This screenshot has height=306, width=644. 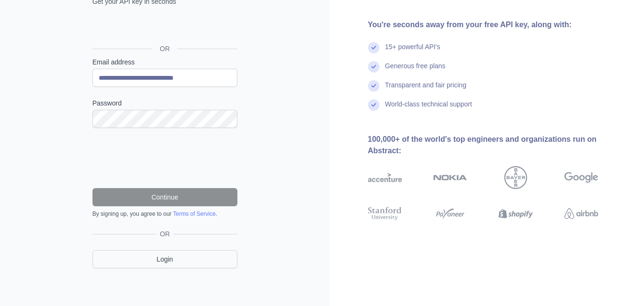 What do you see at coordinates (499, 145) in the screenshot?
I see `div: 100,000+ of the world's top engineers and organizations run on Abstract:` at bounding box center [499, 145].